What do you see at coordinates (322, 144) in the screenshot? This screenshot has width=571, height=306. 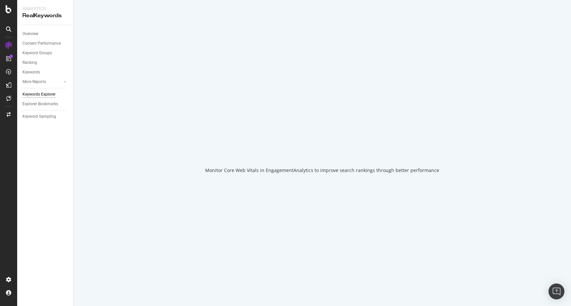 I see `div: animation` at bounding box center [322, 144].